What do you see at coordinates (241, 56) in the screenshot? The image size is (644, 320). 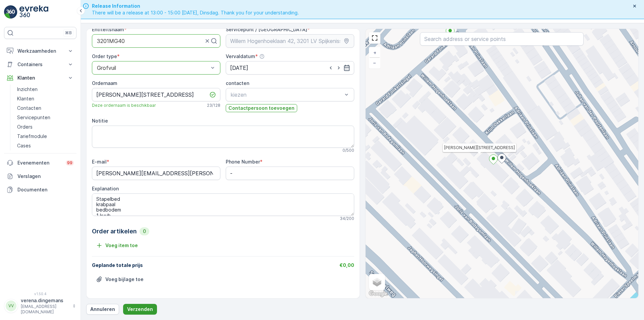 I see `label: Vervaldatum` at bounding box center [241, 56].